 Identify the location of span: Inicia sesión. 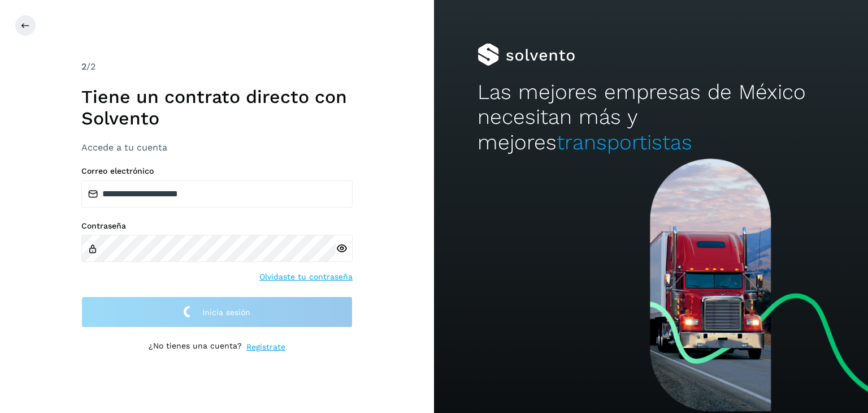
(226, 312).